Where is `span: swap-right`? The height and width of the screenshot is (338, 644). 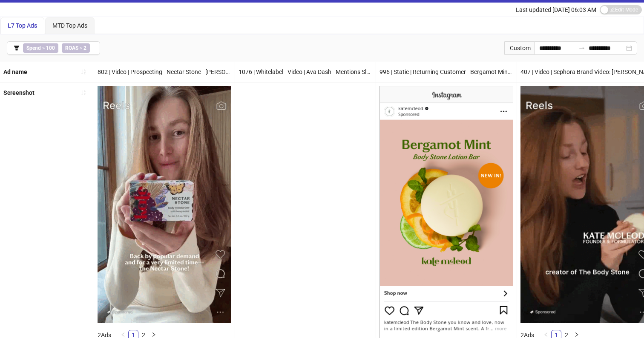 span: swap-right is located at coordinates (582, 48).